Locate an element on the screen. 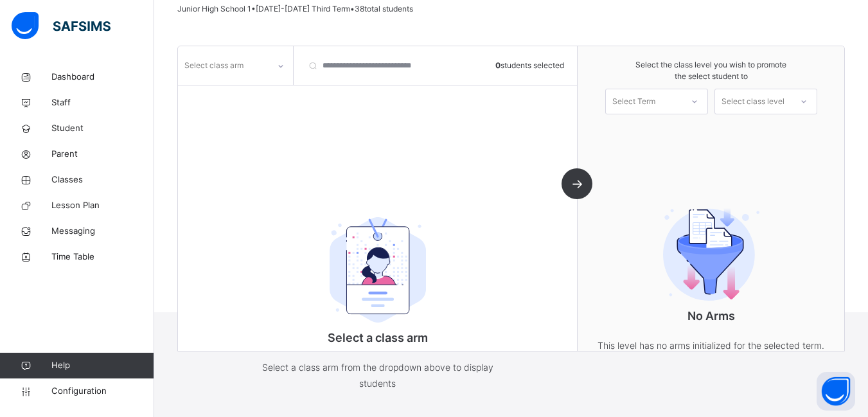 The image size is (868, 417). span: Lesson Plan is located at coordinates (103, 206).